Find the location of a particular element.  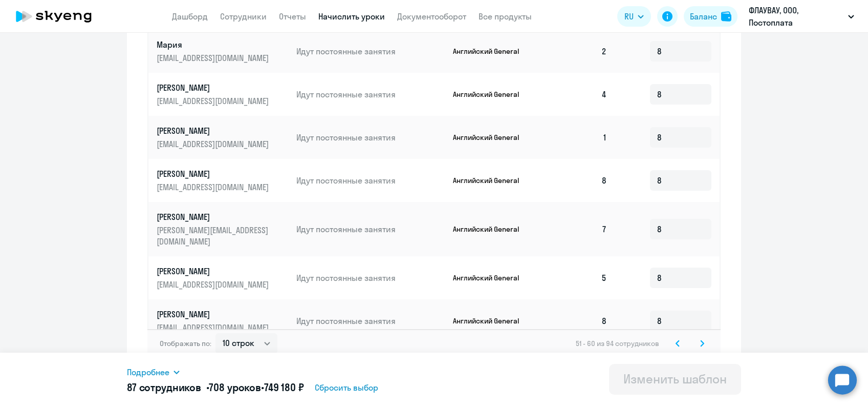

span: 749 180 ₽ is located at coordinates (284, 387).